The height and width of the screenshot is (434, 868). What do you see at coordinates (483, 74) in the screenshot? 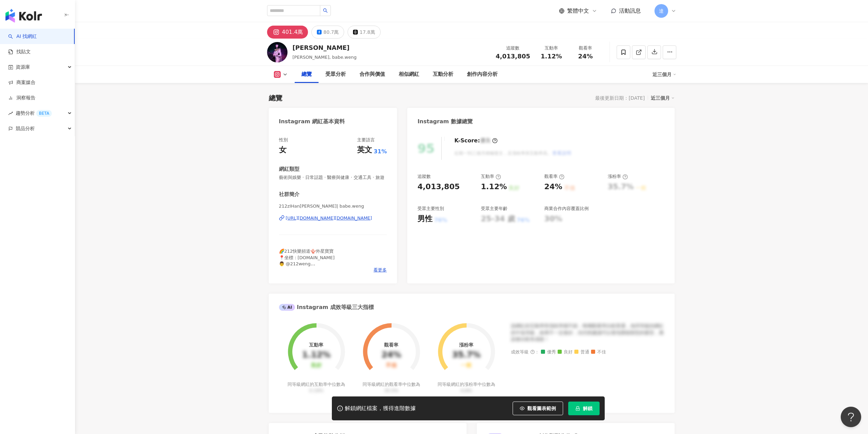
I see `div: 創作內容分析` at bounding box center [483, 74].